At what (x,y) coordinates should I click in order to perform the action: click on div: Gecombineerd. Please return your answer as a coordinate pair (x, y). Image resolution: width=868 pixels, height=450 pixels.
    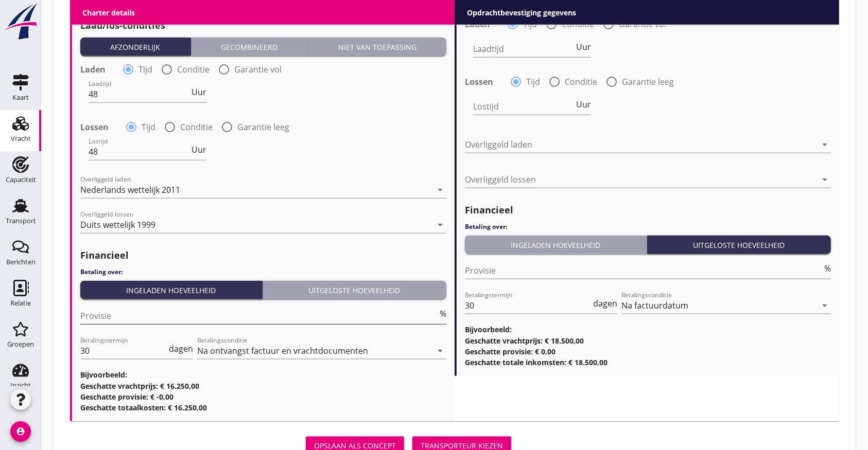
    Looking at the image, I should click on (249, 47).